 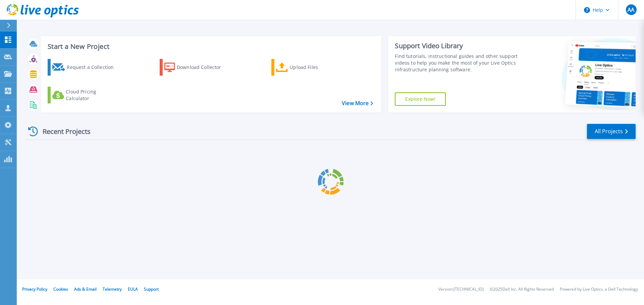 What do you see at coordinates (35, 289) in the screenshot?
I see `a: Privacy Policy` at bounding box center [35, 289].